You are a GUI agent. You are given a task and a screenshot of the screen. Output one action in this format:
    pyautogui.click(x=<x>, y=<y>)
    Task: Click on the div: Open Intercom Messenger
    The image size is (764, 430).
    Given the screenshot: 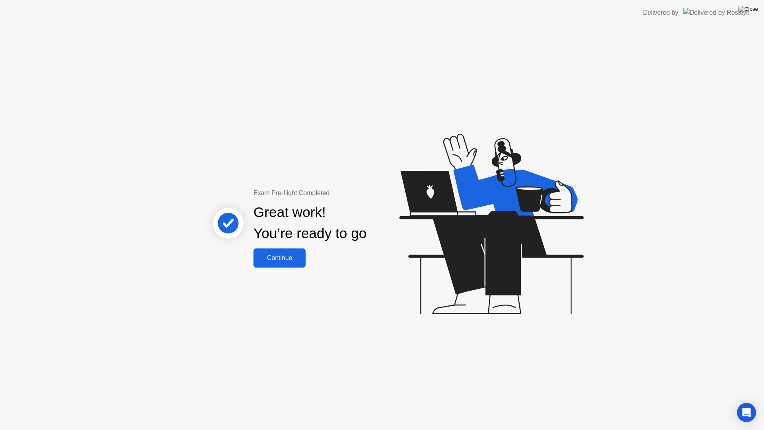 What is the action you would take?
    pyautogui.click(x=747, y=413)
    